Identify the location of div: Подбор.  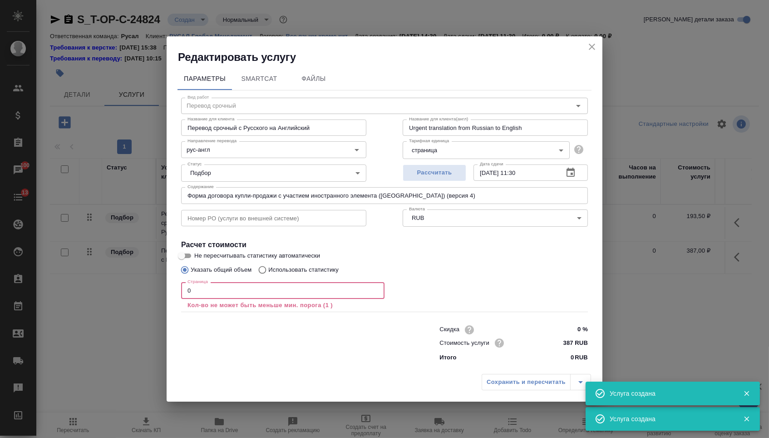
(274, 173).